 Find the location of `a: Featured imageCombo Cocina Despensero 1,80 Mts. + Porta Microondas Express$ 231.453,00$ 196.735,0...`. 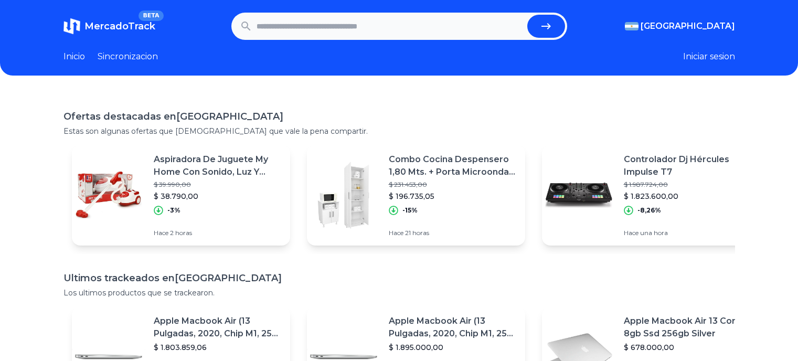

a: Featured imageCombo Cocina Despensero 1,80 Mts. + Porta Microondas Express$ 231.453,00$ 196.735,0... is located at coordinates (416, 195).